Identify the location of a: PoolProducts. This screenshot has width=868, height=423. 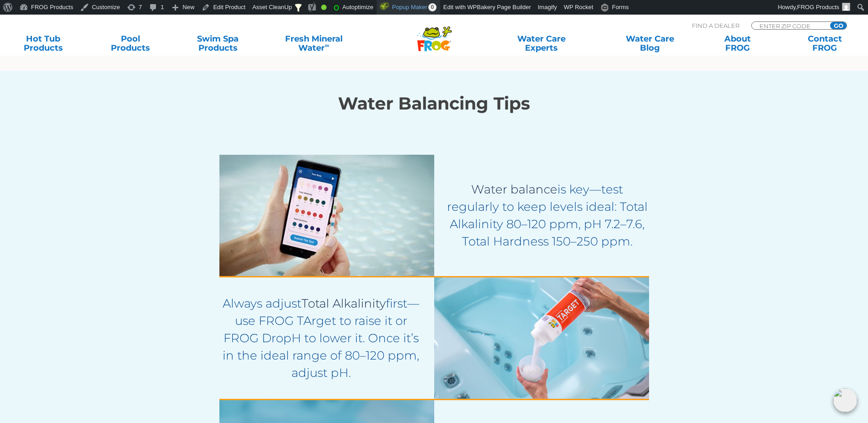
(131, 44).